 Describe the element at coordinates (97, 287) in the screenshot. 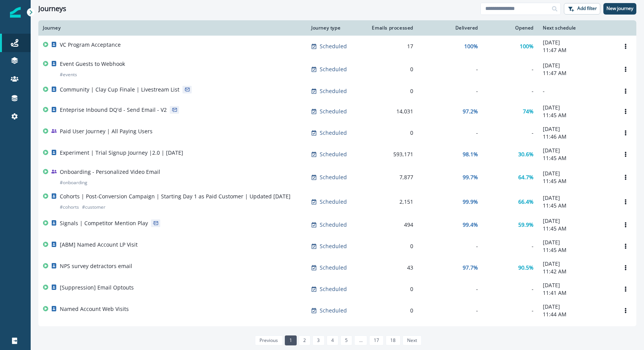

I see `p: [Suppression] Email Optouts` at that location.